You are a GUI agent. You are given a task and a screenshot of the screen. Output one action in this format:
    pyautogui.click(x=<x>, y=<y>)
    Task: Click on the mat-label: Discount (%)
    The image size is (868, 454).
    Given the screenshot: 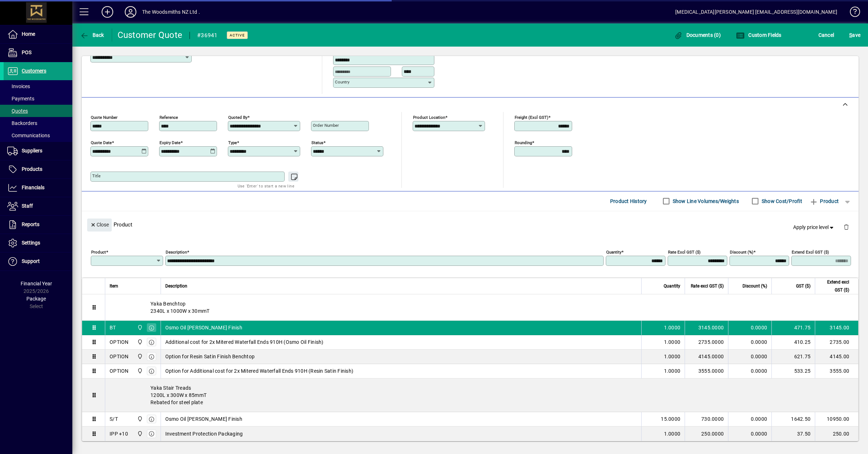 What is the action you would take?
    pyautogui.click(x=741, y=252)
    